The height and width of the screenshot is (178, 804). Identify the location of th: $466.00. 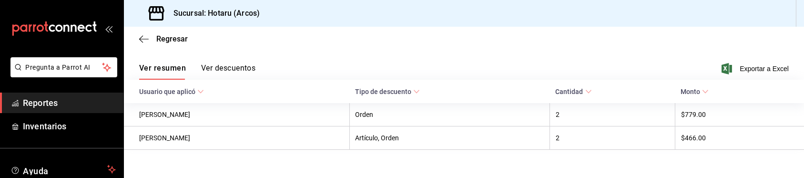
(739, 138).